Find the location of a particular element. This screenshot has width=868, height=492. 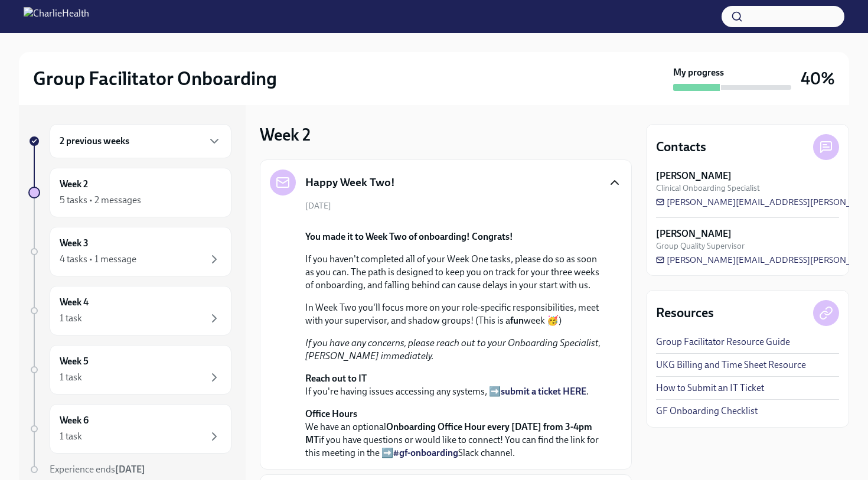

a: Week 25 tasks • 2 messages is located at coordinates (130, 193).